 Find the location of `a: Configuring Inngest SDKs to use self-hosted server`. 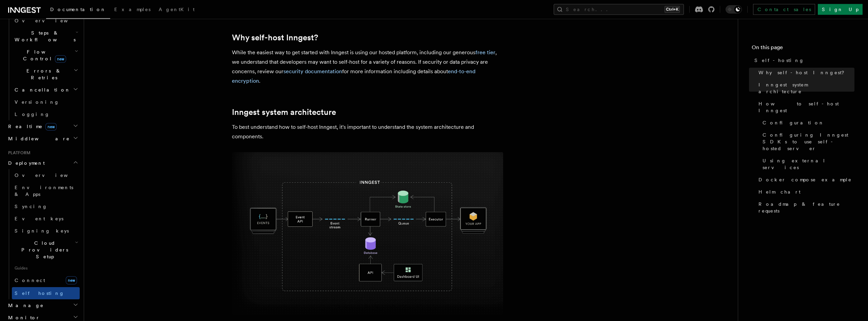

a: Configuring Inngest SDKs to use self-hosted server is located at coordinates (807, 142).